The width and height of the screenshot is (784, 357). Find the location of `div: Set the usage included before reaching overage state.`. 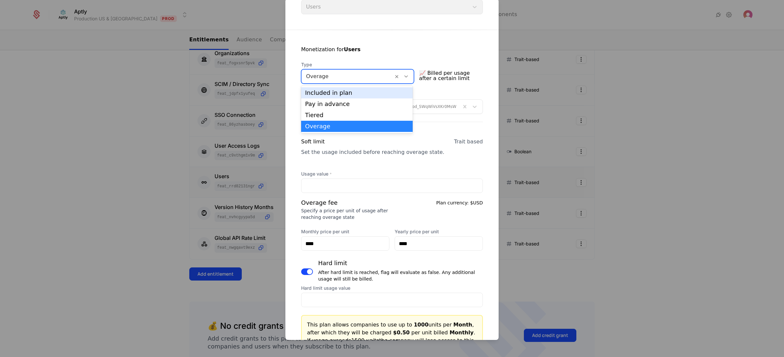

div: Set the usage included before reaching overage state. is located at coordinates (373, 152).